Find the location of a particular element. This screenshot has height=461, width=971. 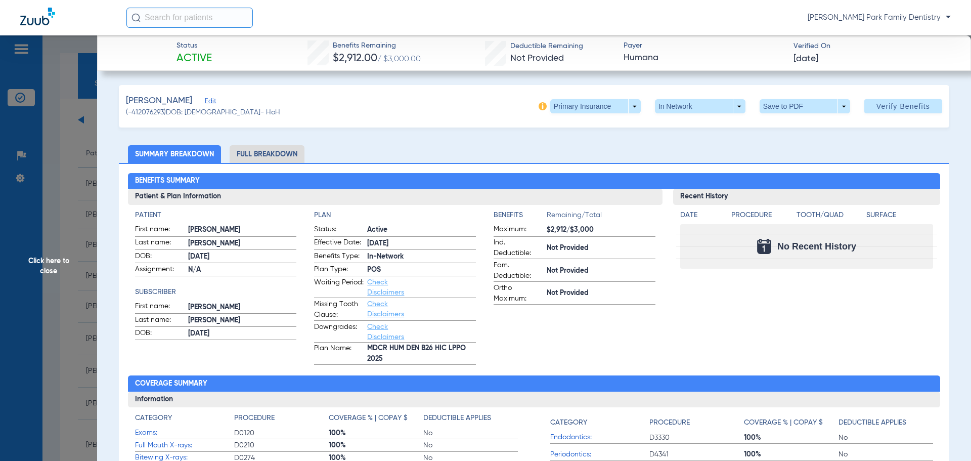

h2: Coverage Summary is located at coordinates (534, 383).